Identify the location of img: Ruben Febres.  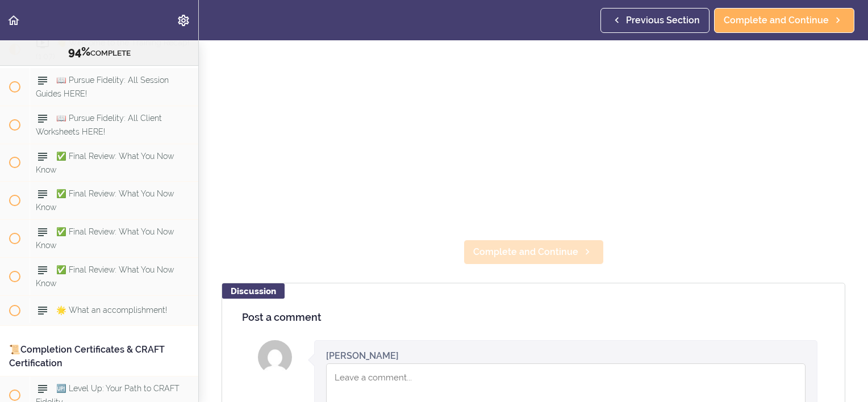
(275, 357).